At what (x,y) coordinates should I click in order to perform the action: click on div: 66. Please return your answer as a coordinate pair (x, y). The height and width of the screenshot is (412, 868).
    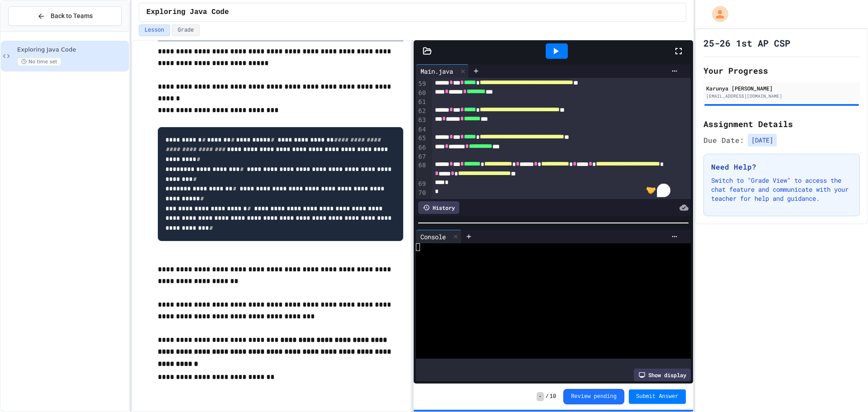
    Looking at the image, I should click on (422, 148).